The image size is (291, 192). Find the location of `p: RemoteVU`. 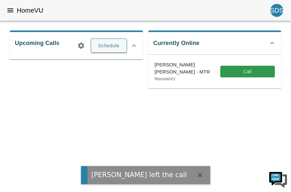

p: RemoteVU is located at coordinates (187, 79).